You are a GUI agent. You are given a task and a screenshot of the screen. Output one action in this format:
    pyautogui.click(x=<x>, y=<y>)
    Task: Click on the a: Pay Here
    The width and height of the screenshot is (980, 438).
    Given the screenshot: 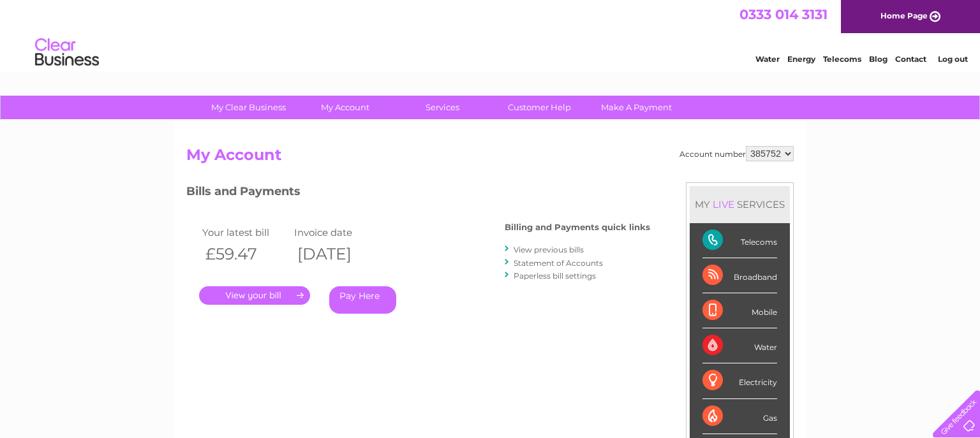 What is the action you would take?
    pyautogui.click(x=363, y=299)
    